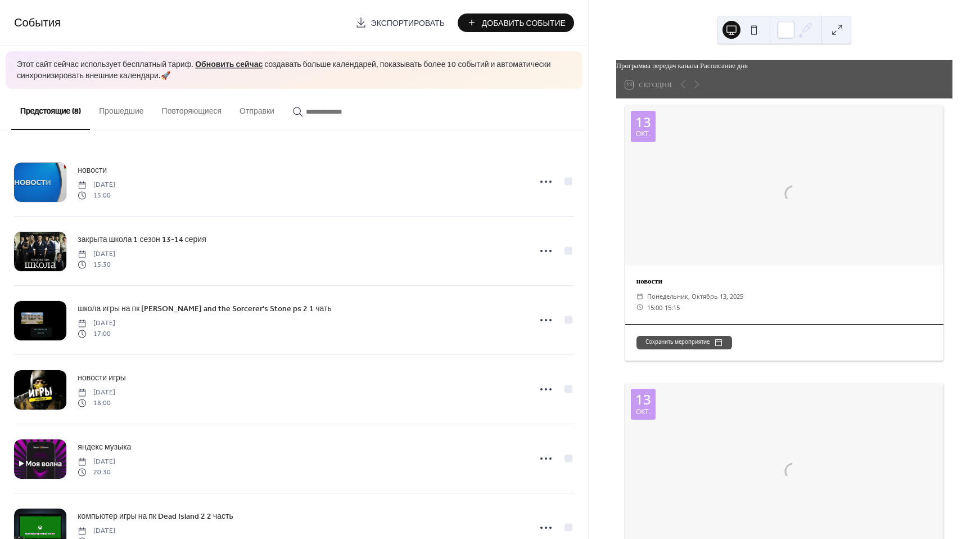  I want to click on span: яндекс музыка, so click(104, 448).